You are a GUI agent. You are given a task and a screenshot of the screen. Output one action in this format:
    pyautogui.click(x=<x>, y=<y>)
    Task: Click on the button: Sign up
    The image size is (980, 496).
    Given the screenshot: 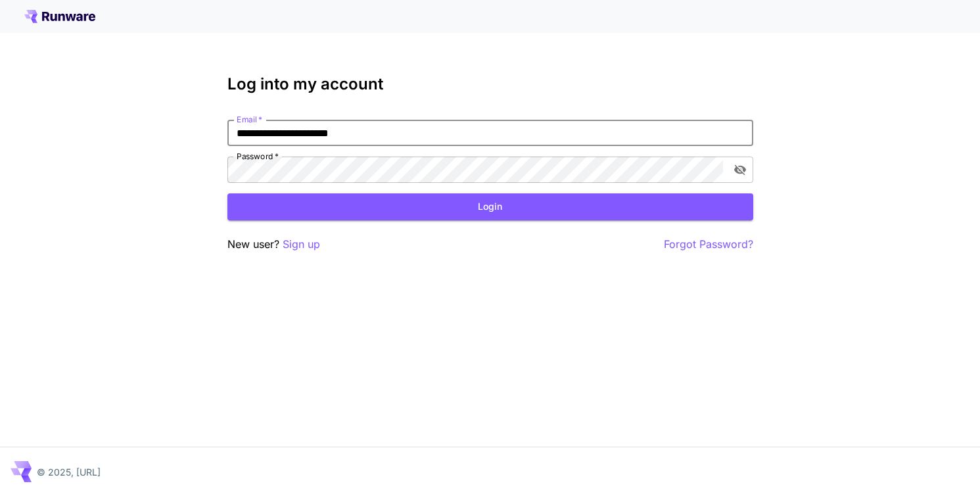 What is the action you would take?
    pyautogui.click(x=301, y=244)
    